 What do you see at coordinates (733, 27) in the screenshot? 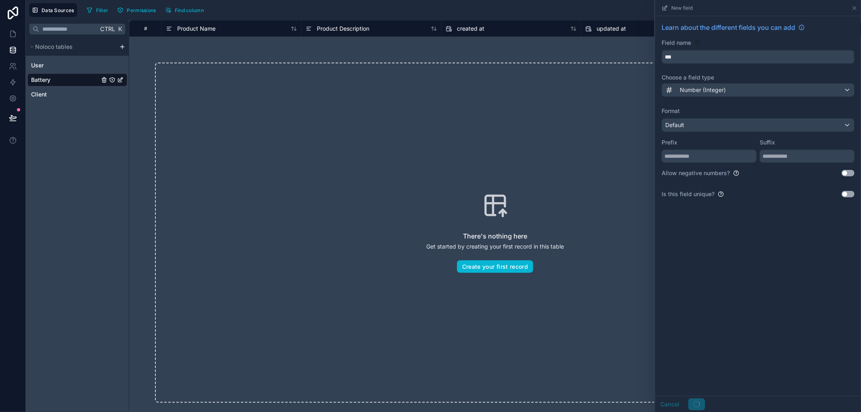
I see `a: Learn about the different fields you can add` at bounding box center [733, 27].